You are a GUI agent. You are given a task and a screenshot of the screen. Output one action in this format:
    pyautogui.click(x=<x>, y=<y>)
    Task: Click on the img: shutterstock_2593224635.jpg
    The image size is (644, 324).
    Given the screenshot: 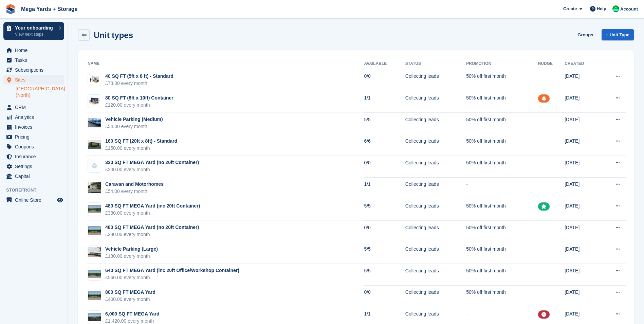 What is the action you would take?
    pyautogui.click(x=94, y=122)
    